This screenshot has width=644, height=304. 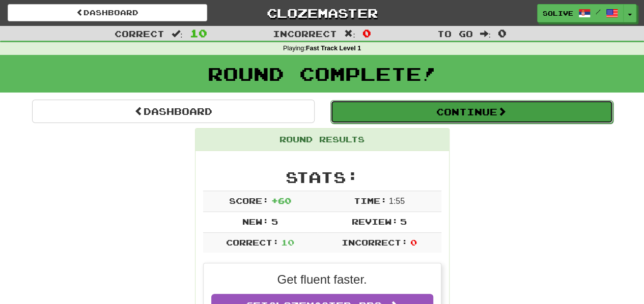 I want to click on span: Score:, so click(x=249, y=200).